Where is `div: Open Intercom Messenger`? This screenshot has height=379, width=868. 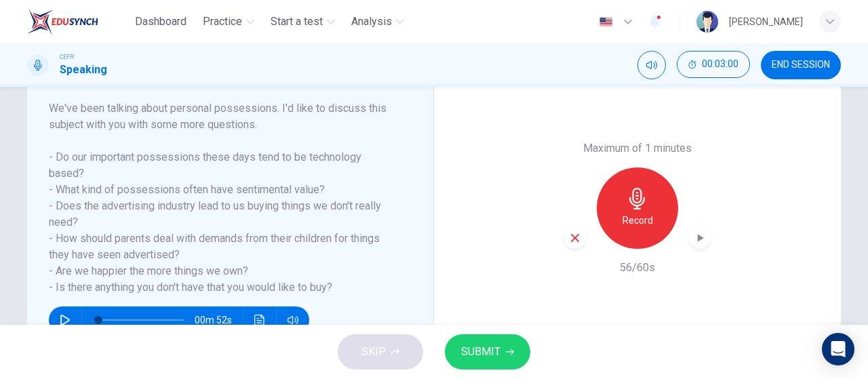 div: Open Intercom Messenger is located at coordinates (838, 349).